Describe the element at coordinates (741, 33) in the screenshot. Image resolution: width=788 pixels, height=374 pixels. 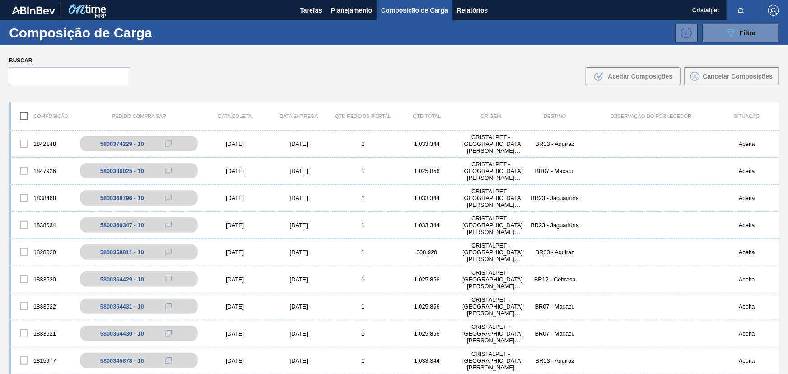
I see `button: Filtro` at that location.